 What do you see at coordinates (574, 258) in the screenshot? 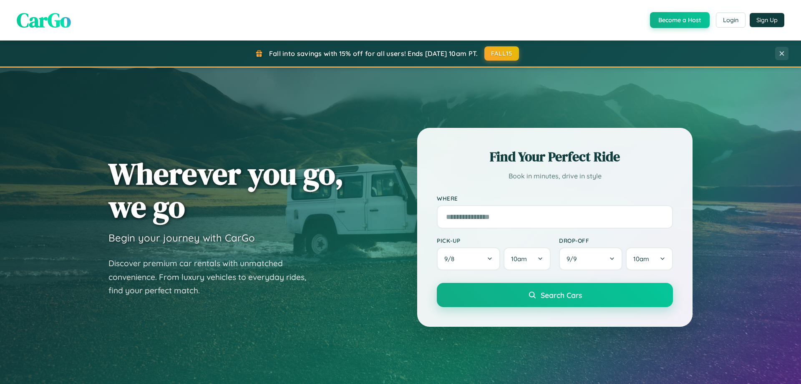
I see `span: 9 / 9` at bounding box center [574, 258].